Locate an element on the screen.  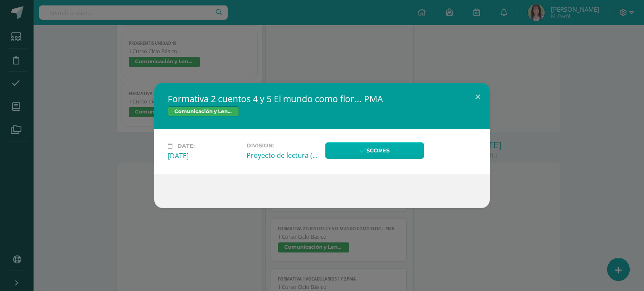
div: Proyecto de lectura (formativa) is located at coordinates (283, 155).